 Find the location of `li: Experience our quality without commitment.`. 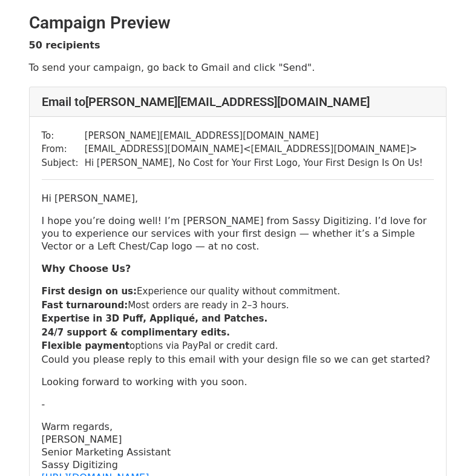

li: Experience our quality without commitment. is located at coordinates (238, 291).